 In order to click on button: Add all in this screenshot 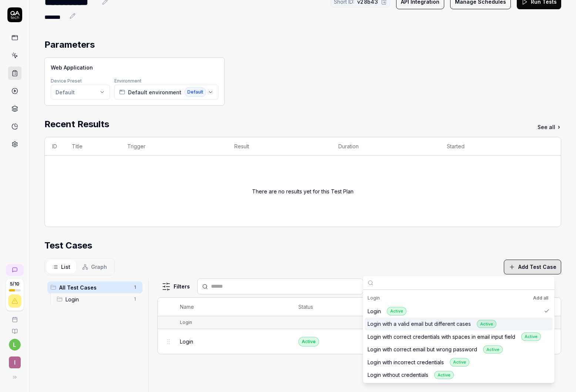, I will do `click(540, 298)`.